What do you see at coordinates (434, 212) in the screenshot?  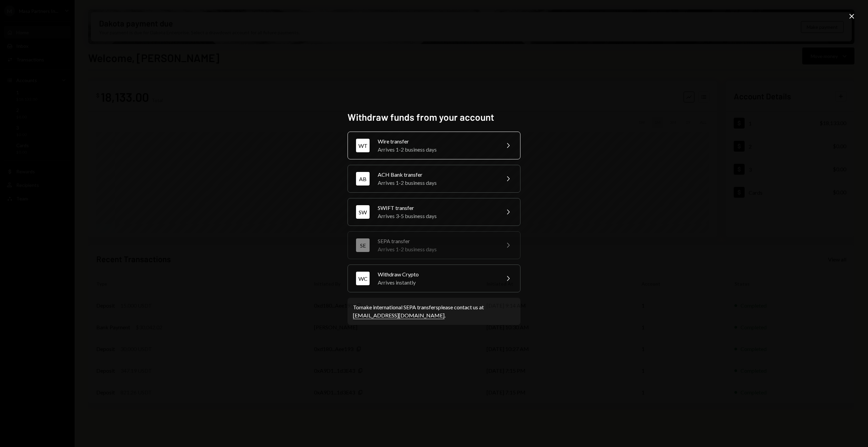 I see `button: SWSWIFT transferArrives 3-5 business days` at bounding box center [434, 212].